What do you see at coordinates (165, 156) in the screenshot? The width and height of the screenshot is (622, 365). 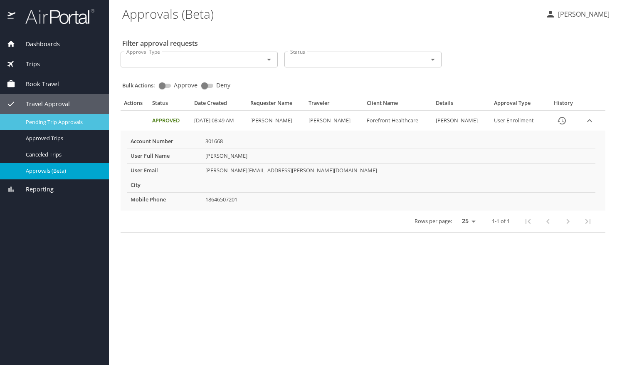 I see `th: User Full Name` at bounding box center [165, 156].